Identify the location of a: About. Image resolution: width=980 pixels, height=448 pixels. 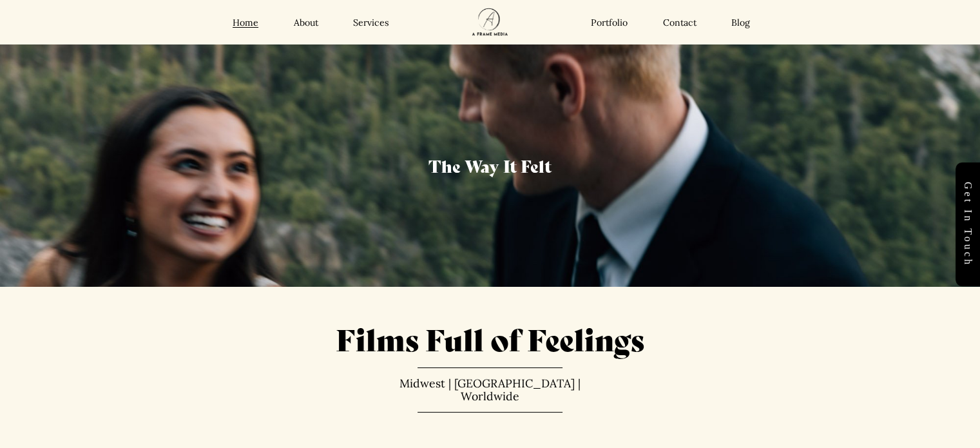
(306, 23).